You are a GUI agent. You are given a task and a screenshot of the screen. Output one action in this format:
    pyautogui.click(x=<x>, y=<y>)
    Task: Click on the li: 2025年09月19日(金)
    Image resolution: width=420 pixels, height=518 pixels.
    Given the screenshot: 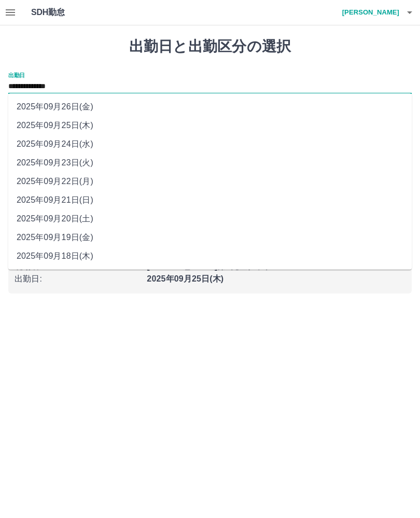 What is the action you would take?
    pyautogui.click(x=210, y=237)
    